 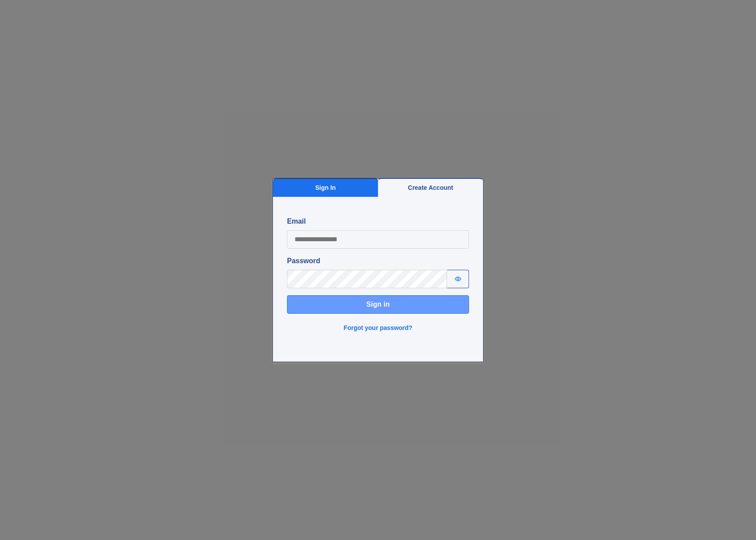 What do you see at coordinates (326, 187) in the screenshot?
I see `button: Sign In` at bounding box center [326, 187].